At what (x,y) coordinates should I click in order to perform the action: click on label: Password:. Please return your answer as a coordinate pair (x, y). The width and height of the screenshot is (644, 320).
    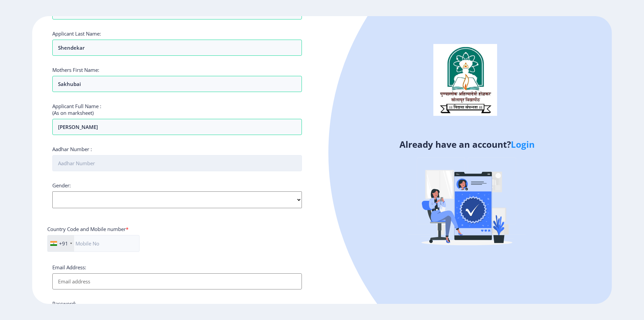
    Looking at the image, I should click on (64, 303).